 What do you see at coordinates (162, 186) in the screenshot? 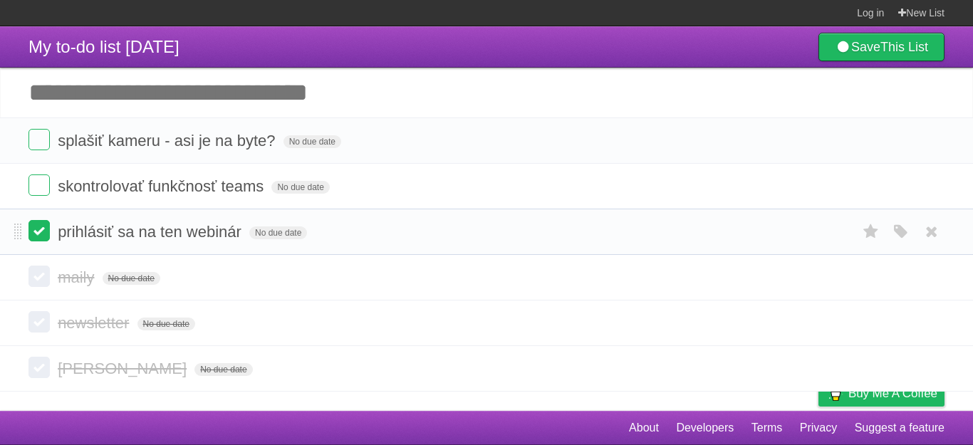
I see `span: skontrolovať funkčnosť teams` at bounding box center [162, 186].